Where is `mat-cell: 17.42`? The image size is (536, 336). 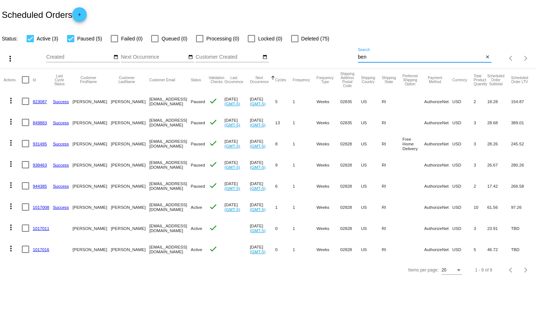
mat-cell: 17.42 is located at coordinates (499, 186).